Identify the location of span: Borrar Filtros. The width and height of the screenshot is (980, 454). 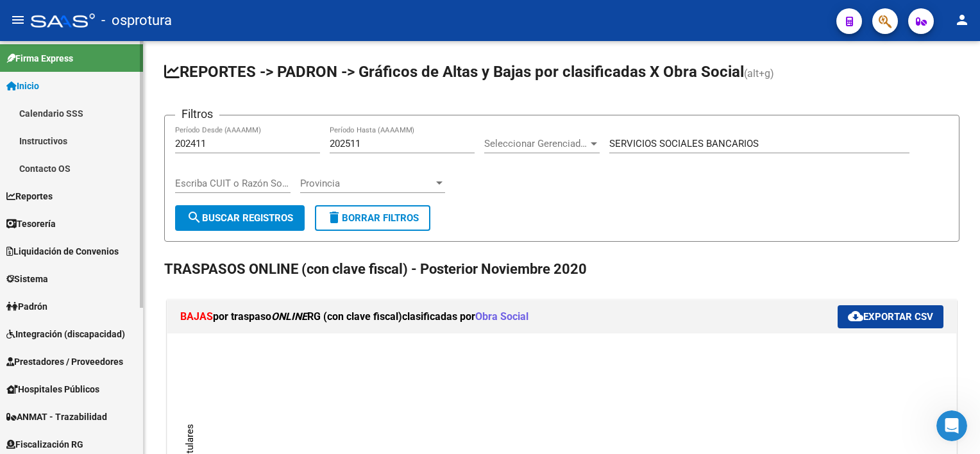
(373, 218).